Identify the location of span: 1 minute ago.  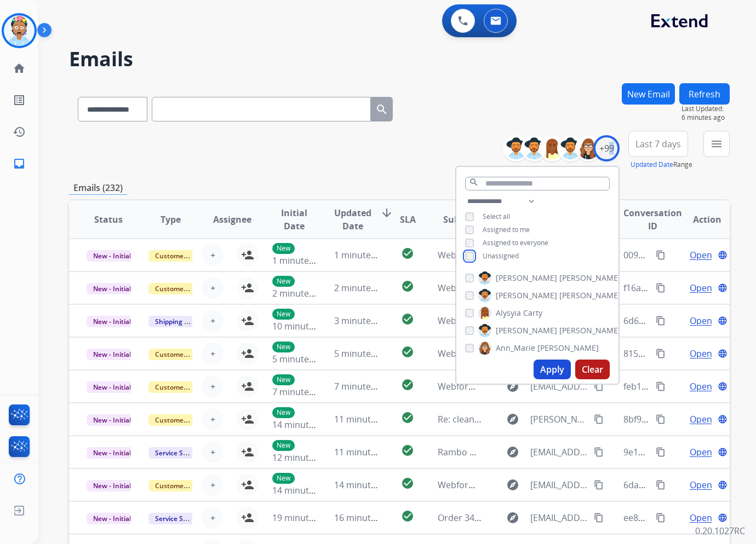
(361, 255).